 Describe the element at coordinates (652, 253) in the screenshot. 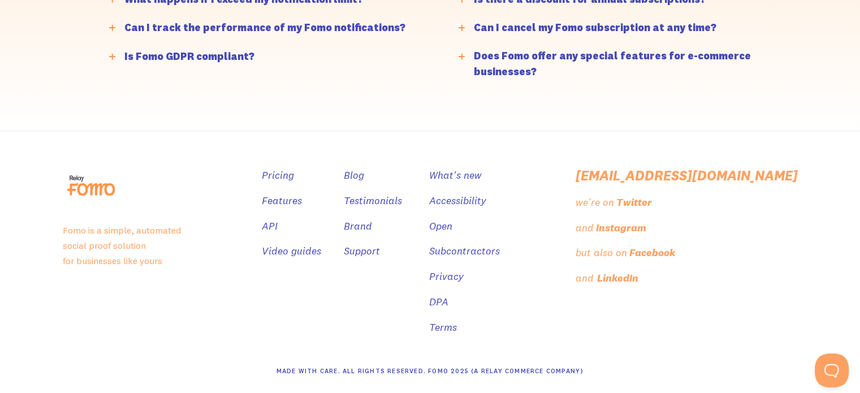

I see `div: Facebook` at that location.